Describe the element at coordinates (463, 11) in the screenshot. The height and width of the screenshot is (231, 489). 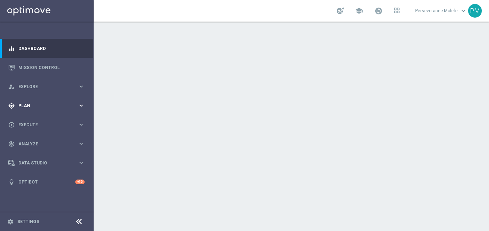
I see `span: keyboard_arrow_down` at that location.